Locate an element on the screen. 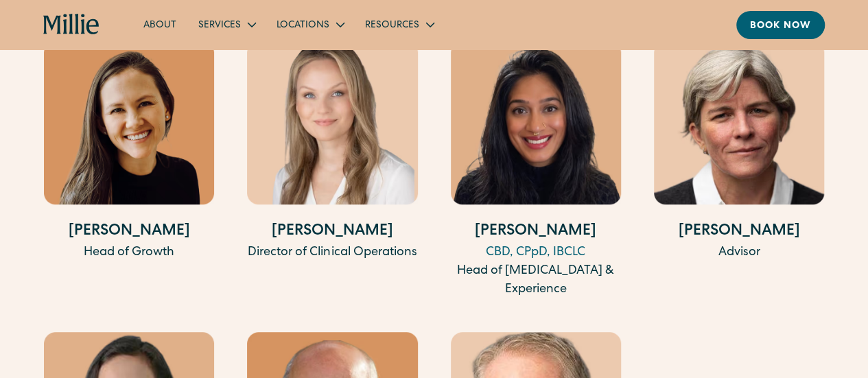  div: Book now is located at coordinates (780, 26).